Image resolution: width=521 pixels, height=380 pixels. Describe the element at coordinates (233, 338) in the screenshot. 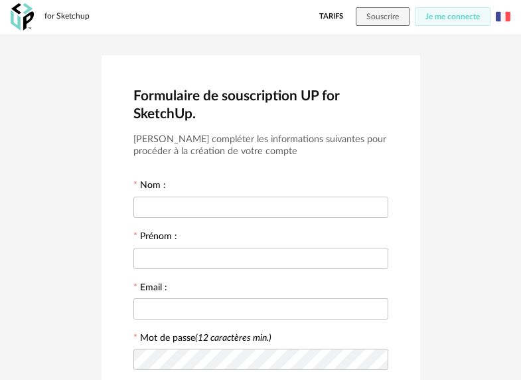

I see `i: (12 caractères min.)` at that location.